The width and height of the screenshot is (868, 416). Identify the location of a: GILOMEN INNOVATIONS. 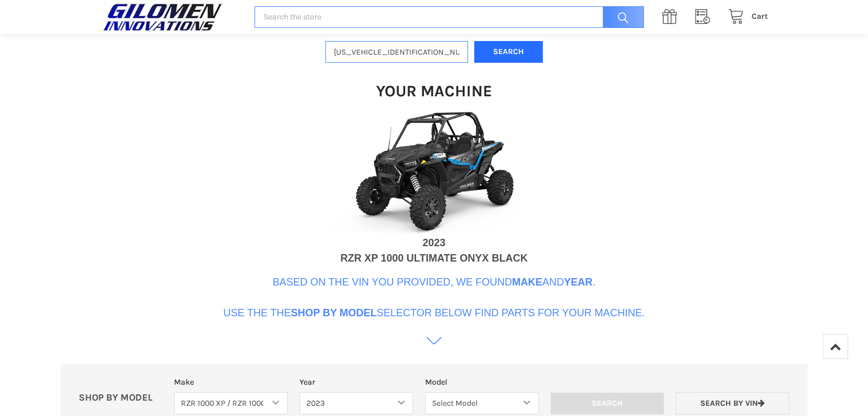
(172, 17).